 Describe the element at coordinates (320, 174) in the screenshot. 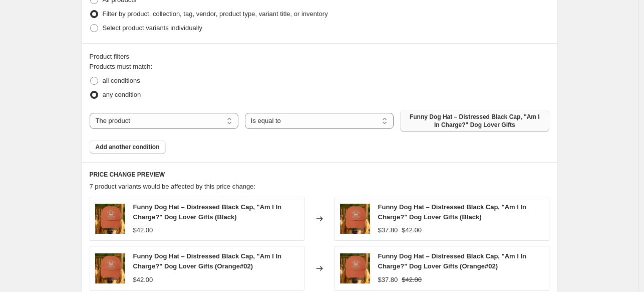

I see `h6: PRICE CHANGE PREVIEW` at that location.